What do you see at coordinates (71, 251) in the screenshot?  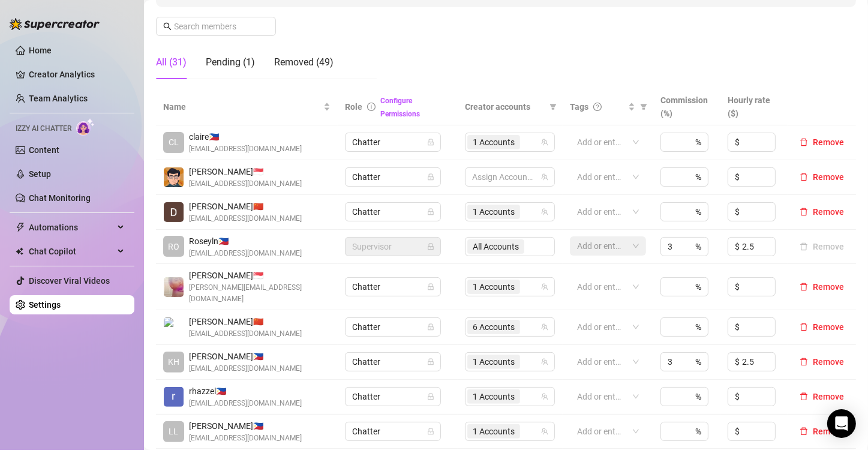 I see `span: Chat Copilot` at bounding box center [71, 251].